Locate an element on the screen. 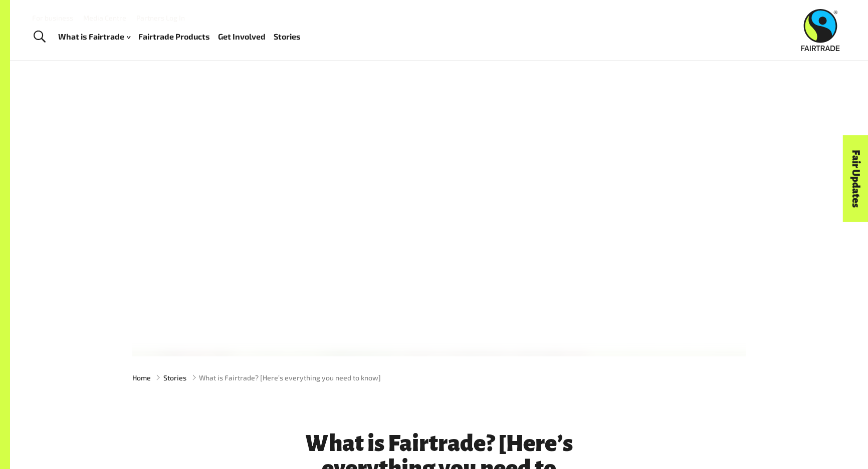  img: Fairtrade Australia New Zealand logo is located at coordinates (820, 30).